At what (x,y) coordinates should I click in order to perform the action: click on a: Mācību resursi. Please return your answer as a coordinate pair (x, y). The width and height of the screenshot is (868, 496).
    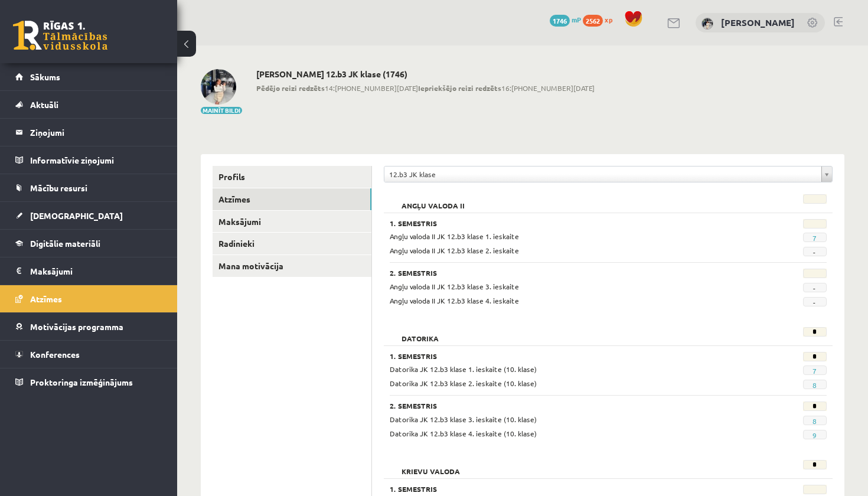
    Looking at the image, I should click on (89, 188).